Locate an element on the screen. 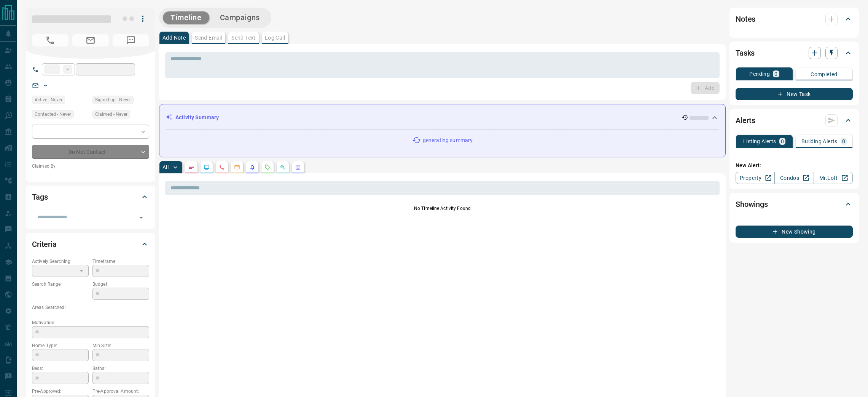 The width and height of the screenshot is (868, 397). svg: Lead Browsing Activity is located at coordinates (206, 167).